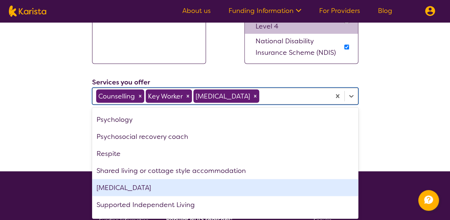  I want to click on img: Karista logo, so click(27, 11).